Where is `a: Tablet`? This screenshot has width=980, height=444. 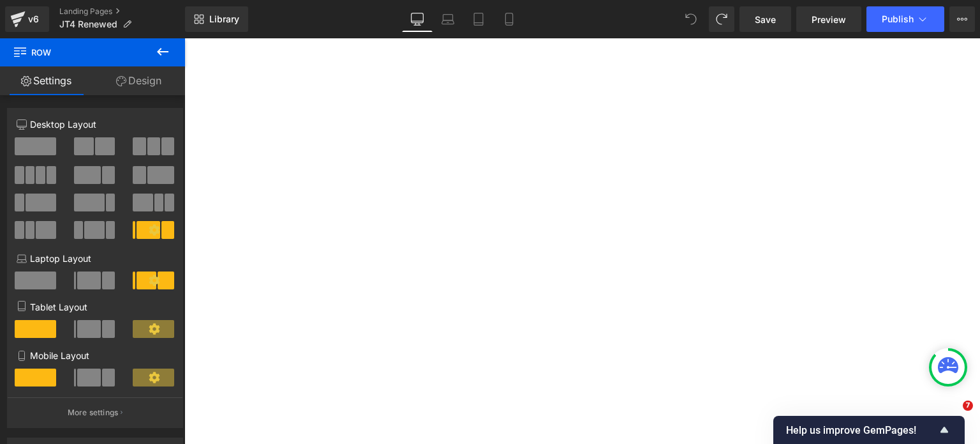
a: Tablet is located at coordinates (479, 19).